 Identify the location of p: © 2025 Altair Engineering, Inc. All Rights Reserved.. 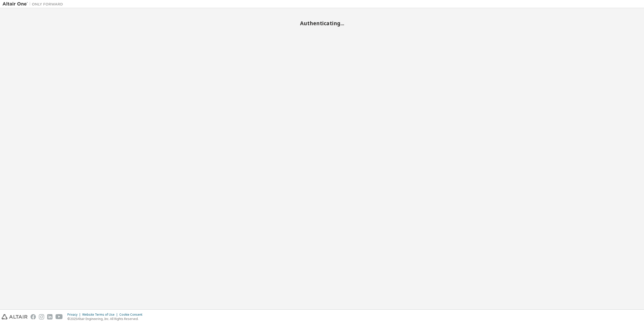
(106, 318).